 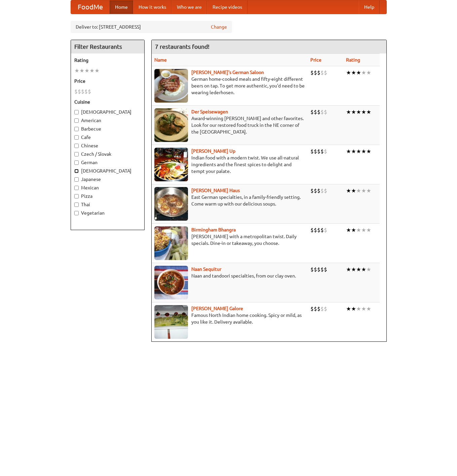 What do you see at coordinates (171, 322) in the screenshot?
I see `img: currygalore.jpg` at bounding box center [171, 322].